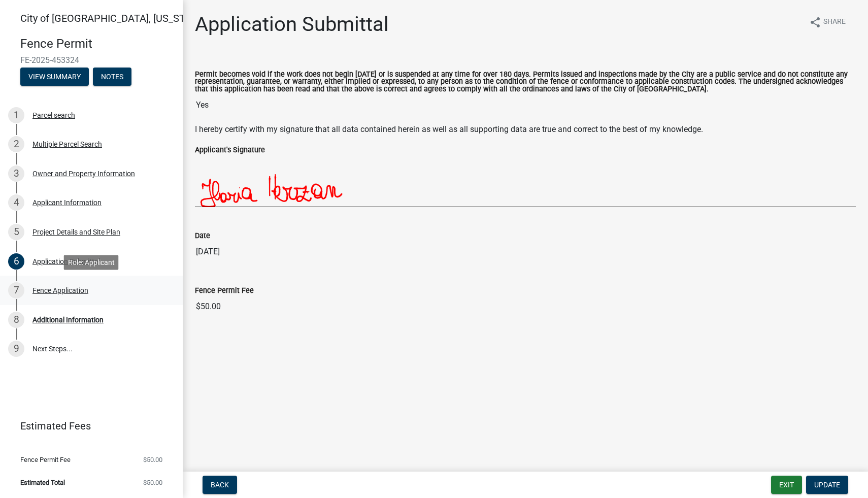 Image resolution: width=868 pixels, height=498 pixels. Describe the element at coordinates (87, 426) in the screenshot. I see `a: Estimated Fees` at that location.